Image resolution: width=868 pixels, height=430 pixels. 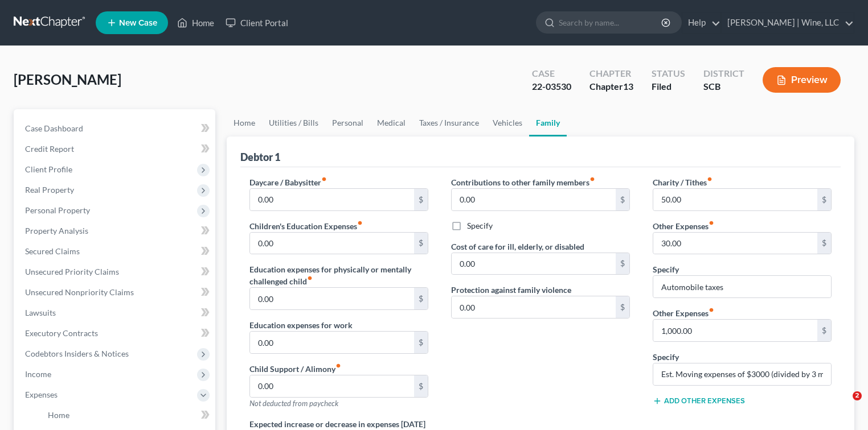 What do you see at coordinates (391, 123) in the screenshot?
I see `a: Medical` at bounding box center [391, 123].